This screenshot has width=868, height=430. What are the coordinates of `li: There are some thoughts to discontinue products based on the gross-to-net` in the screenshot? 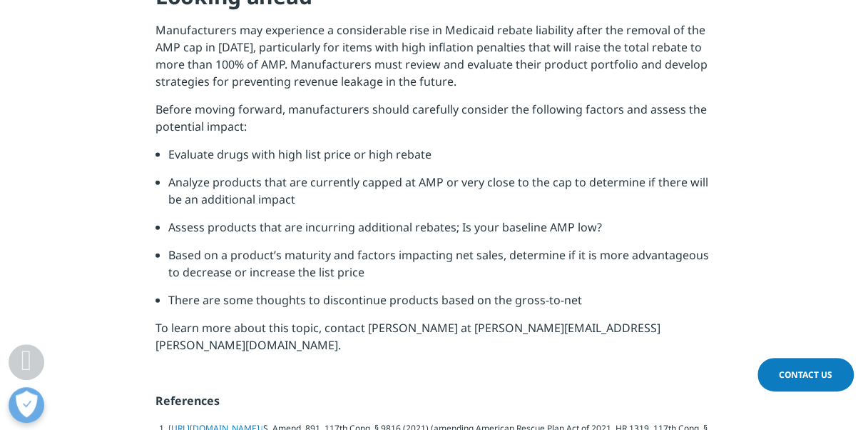 It's located at (440, 305).